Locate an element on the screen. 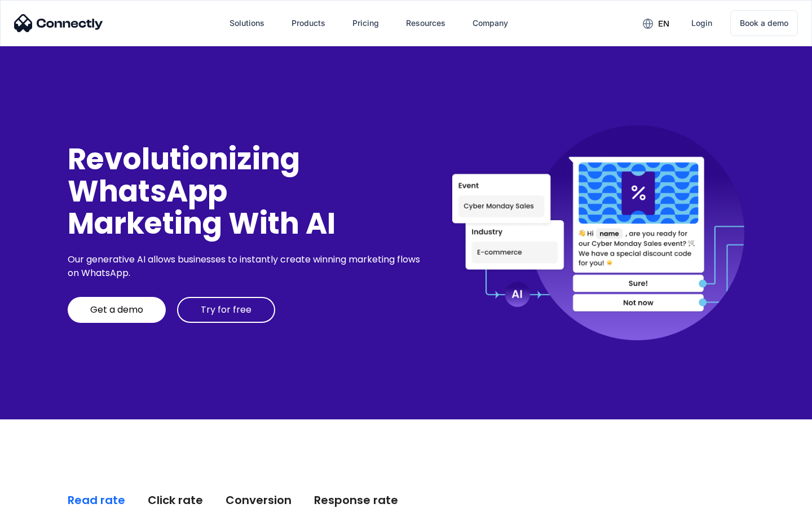 The image size is (812, 508). div: Products is located at coordinates (308, 23).